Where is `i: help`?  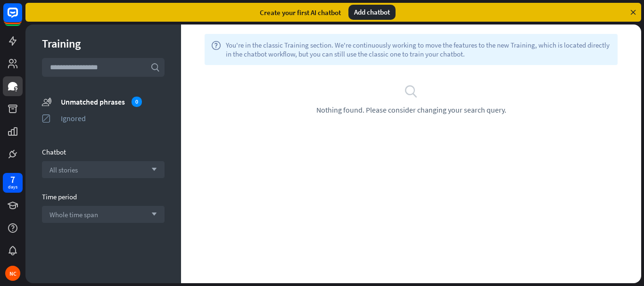
i: help is located at coordinates (216, 50).